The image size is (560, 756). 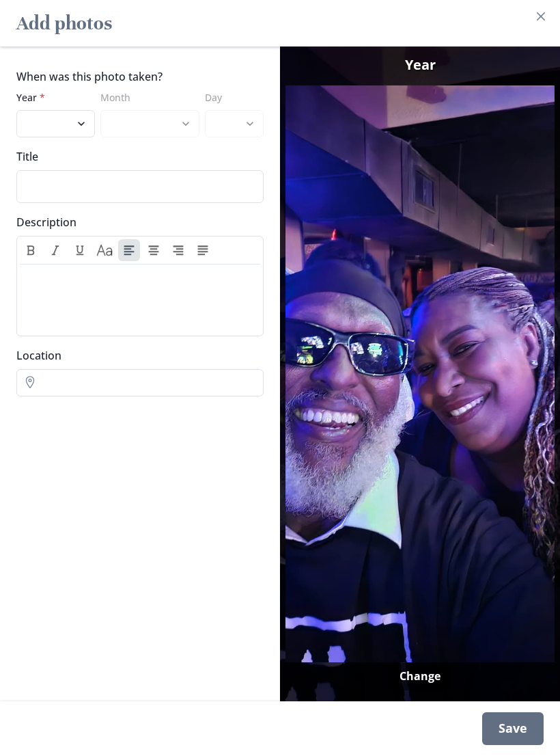 I want to click on button: Heading, so click(x=104, y=250).